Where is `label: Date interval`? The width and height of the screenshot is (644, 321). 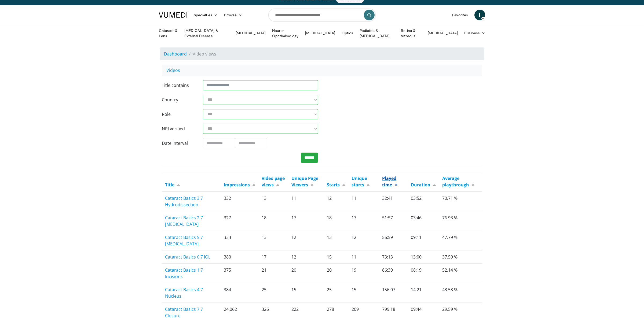 label: Date interval is located at coordinates (178, 143).